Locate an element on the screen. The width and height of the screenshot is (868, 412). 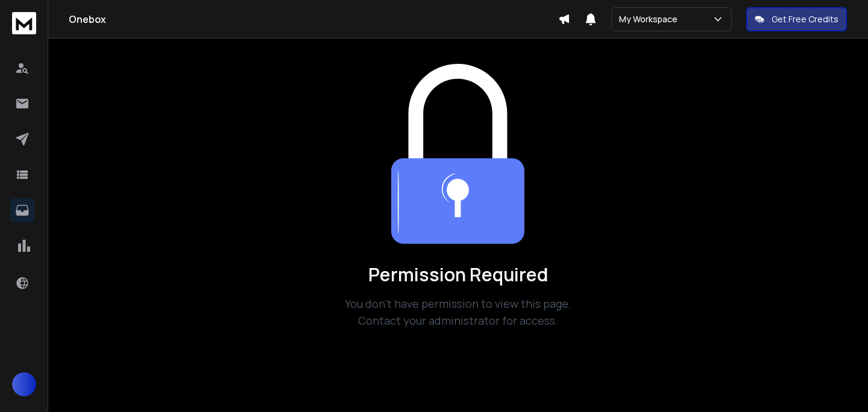
button: Get Free Credits is located at coordinates (796, 19).